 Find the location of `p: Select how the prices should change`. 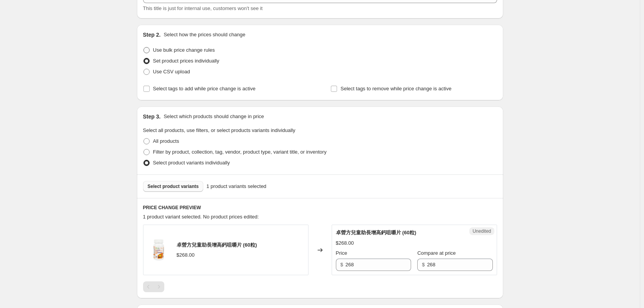

p: Select how the prices should change is located at coordinates (204, 35).